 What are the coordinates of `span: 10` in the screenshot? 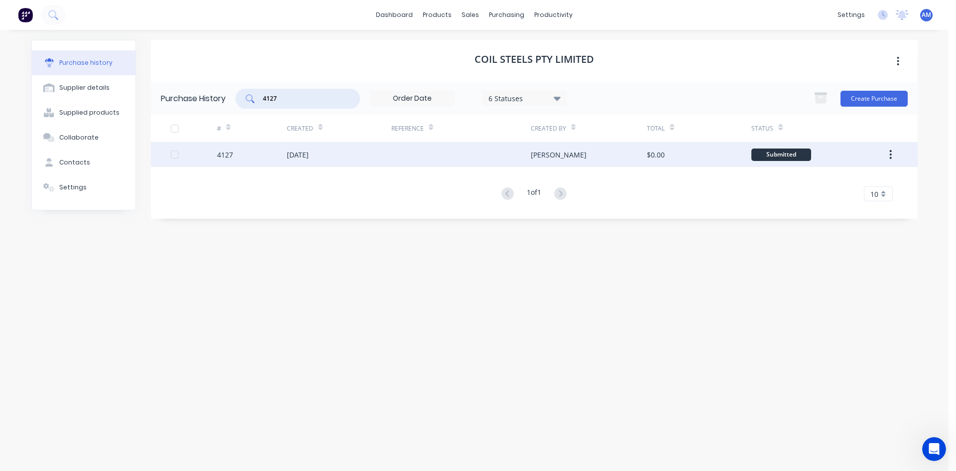 It's located at (874, 194).